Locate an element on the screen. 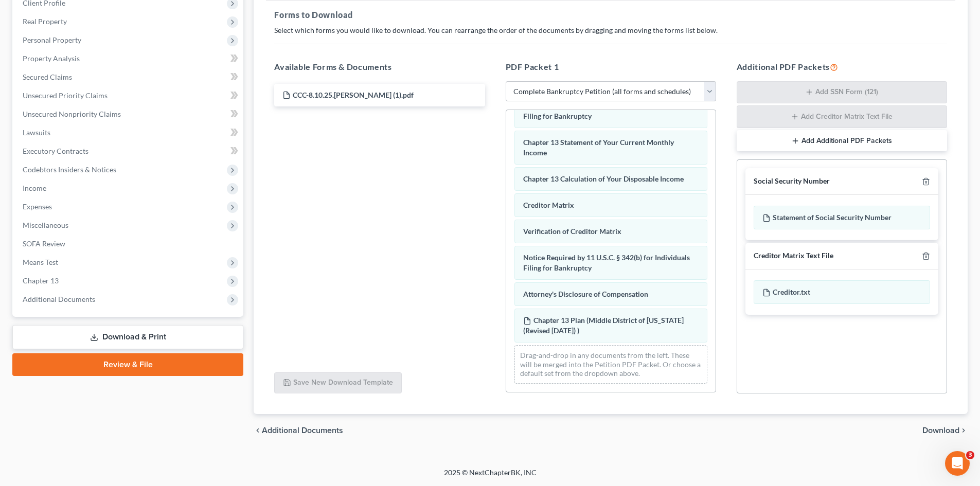 The width and height of the screenshot is (980, 486). button: Save New Download Template is located at coordinates (338, 383).